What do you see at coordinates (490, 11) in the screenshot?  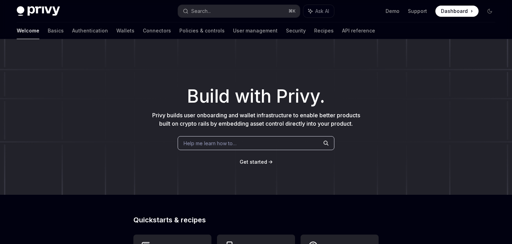 I see `button: Toggle dark mode` at bounding box center [490, 11].